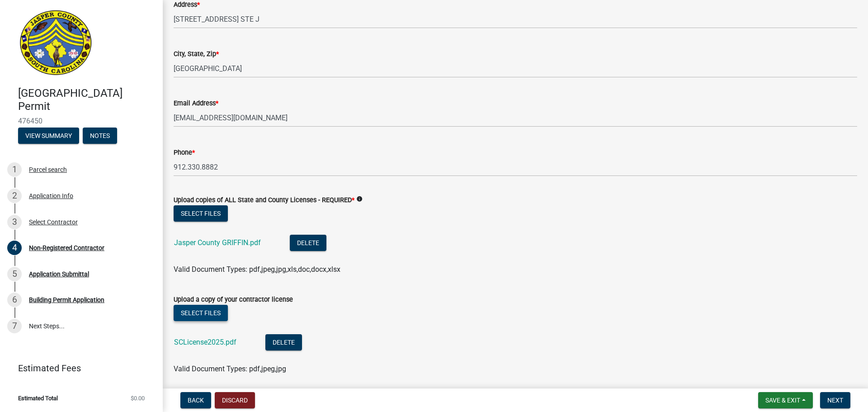  I want to click on a: Jasper County GRIFFIN.pdf, so click(217, 242).